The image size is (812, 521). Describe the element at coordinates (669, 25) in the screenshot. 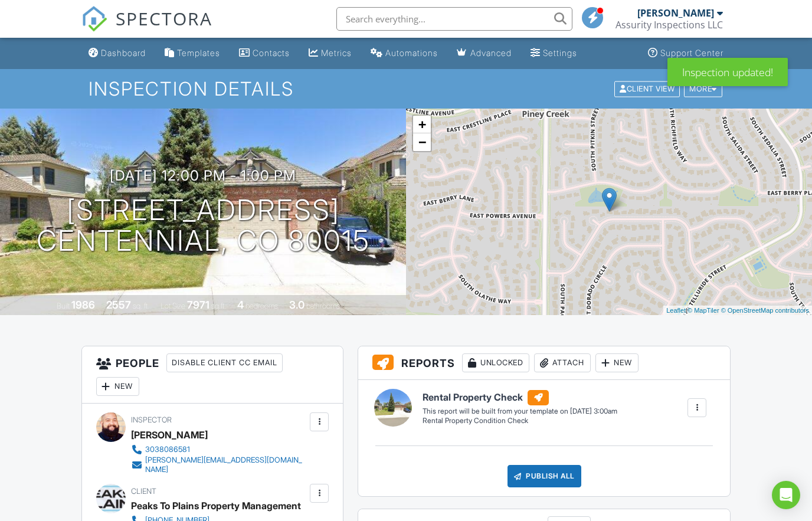

I see `div: Assurity Inspections LLC` at that location.